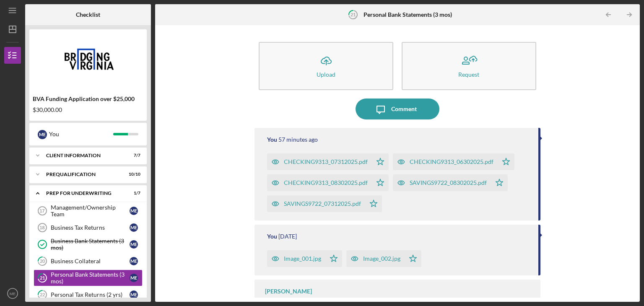 This screenshot has width=644, height=306. I want to click on div: 10 / 10, so click(133, 174).